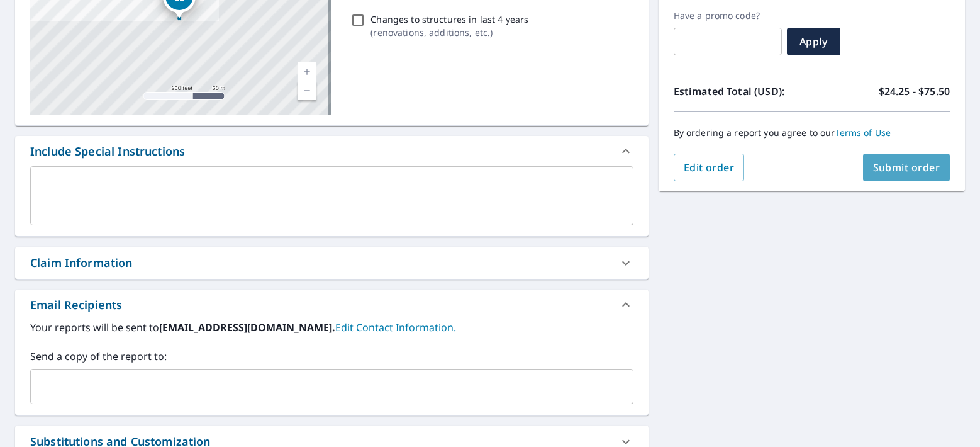 The height and width of the screenshot is (447, 980). Describe the element at coordinates (331, 356) in the screenshot. I see `label: Send a copy of the report to:` at that location.